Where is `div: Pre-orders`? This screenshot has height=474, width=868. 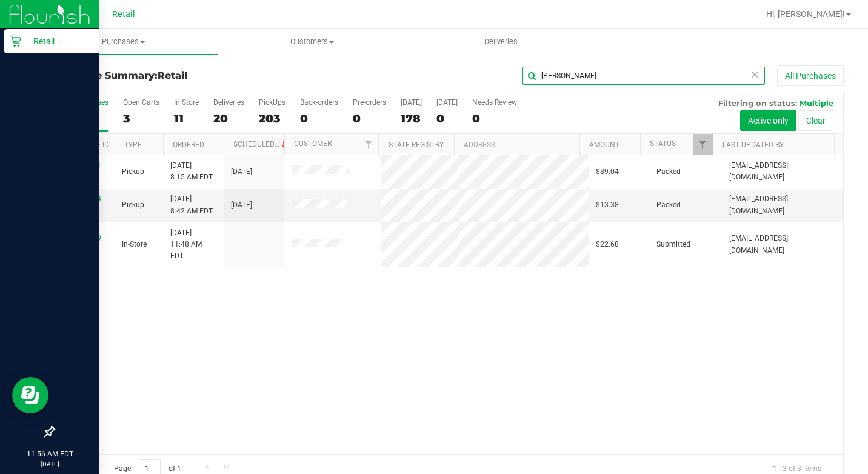 div: Pre-orders is located at coordinates (369, 103).